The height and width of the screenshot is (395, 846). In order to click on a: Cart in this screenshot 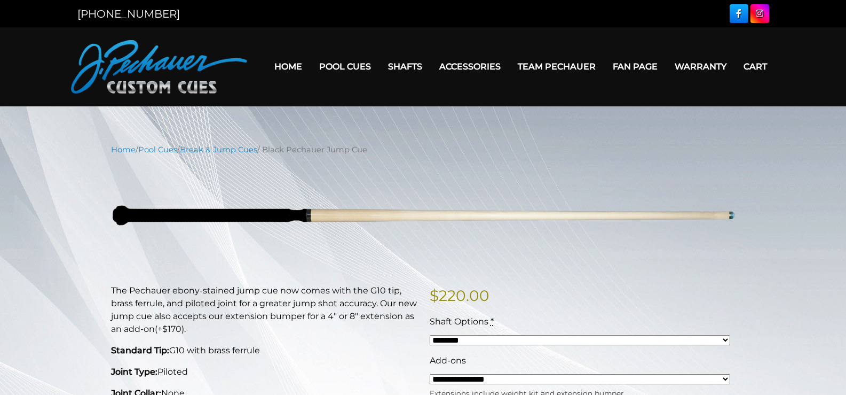, I will do `click(756, 66)`.